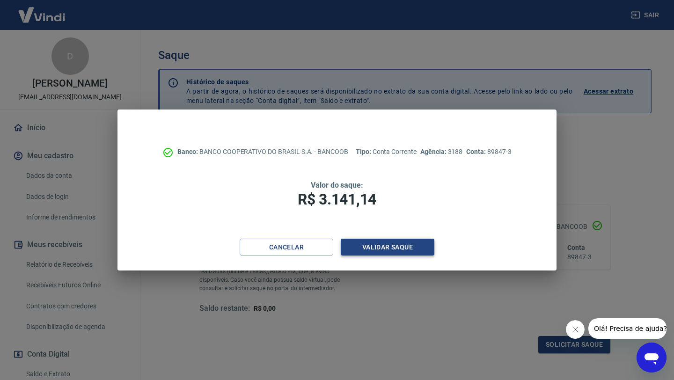  Describe the element at coordinates (386, 152) in the screenshot. I see `p: Conta Corrente` at that location.